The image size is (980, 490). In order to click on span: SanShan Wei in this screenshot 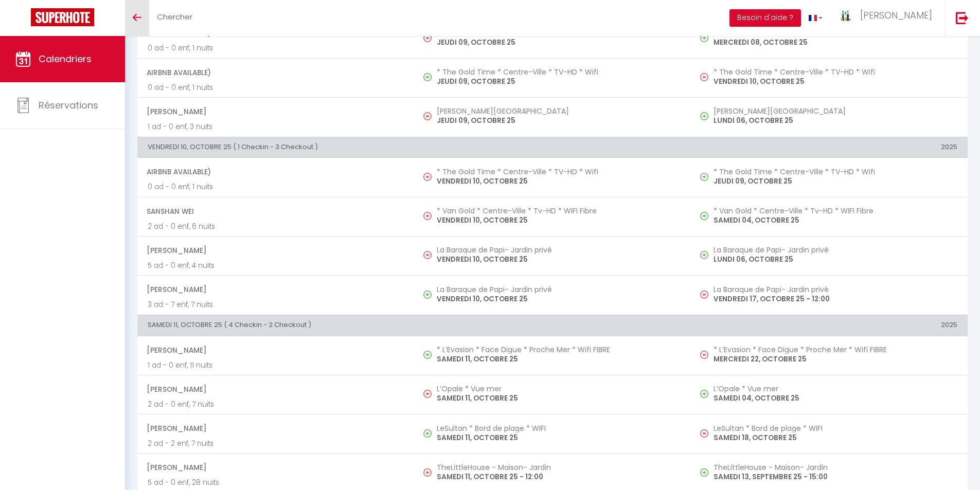, I will do `click(276, 211)`.